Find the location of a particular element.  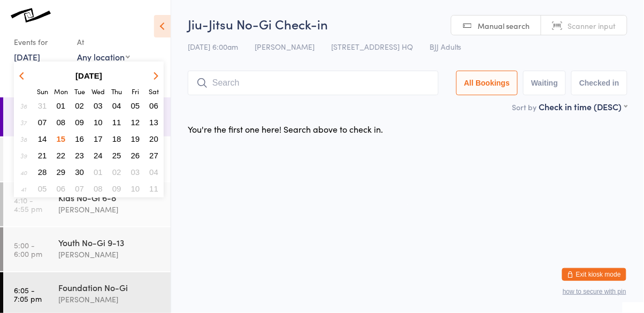

button: how to secure with pin is located at coordinates (595, 292).